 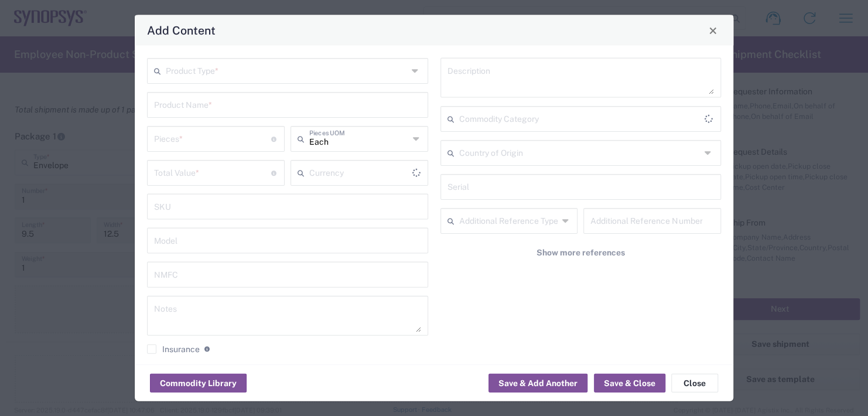 I want to click on button: Commodity Library, so click(x=198, y=383).